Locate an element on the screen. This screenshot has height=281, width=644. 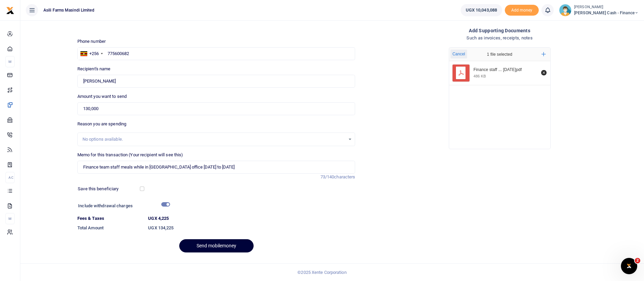
span: Asili Farms Masindi Limited is located at coordinates (69, 10).